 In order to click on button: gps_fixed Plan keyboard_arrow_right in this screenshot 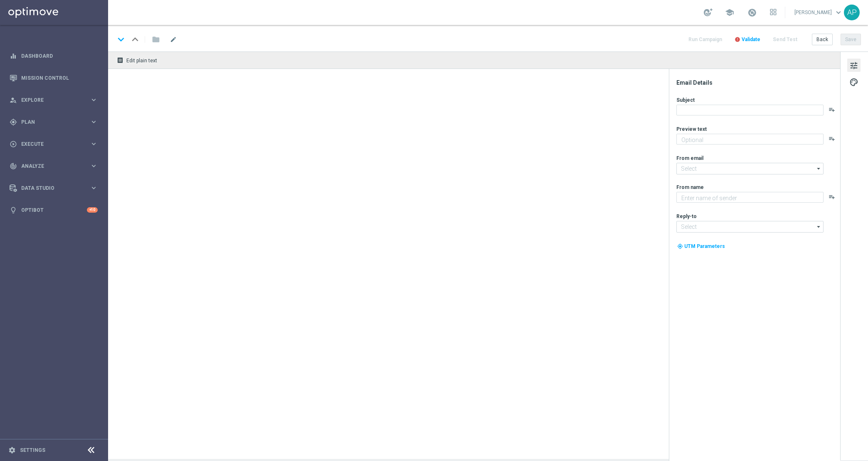, I will do `click(53, 122)`.